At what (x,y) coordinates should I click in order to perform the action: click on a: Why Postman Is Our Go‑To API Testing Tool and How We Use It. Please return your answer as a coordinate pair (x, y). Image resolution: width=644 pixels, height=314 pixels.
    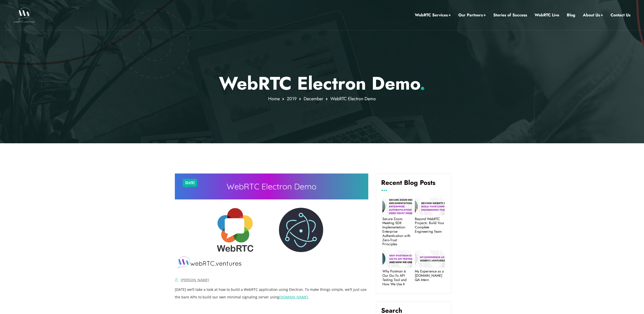
    Looking at the image, I should click on (397, 278).